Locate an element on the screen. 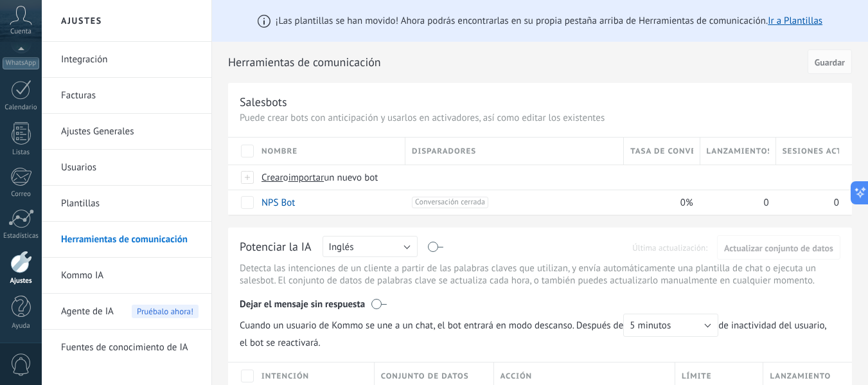  span: Conversación cerrada is located at coordinates (450, 202).